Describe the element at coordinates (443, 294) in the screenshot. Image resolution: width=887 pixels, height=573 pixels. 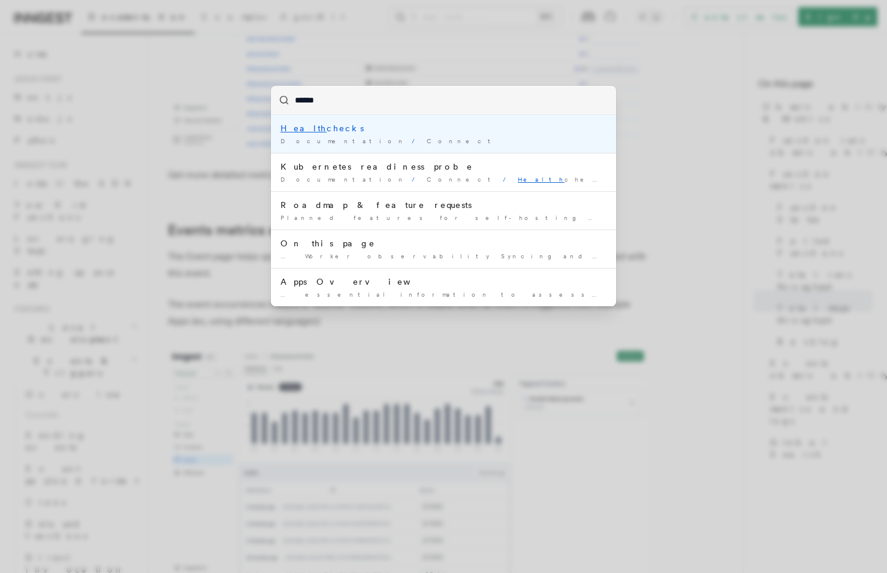
I see `div: … essential information to assess the y sync status of your …` at that location.